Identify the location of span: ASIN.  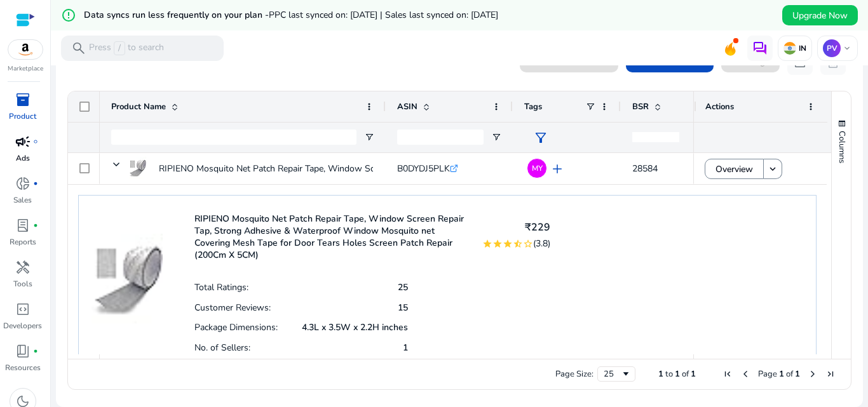
(407, 107).